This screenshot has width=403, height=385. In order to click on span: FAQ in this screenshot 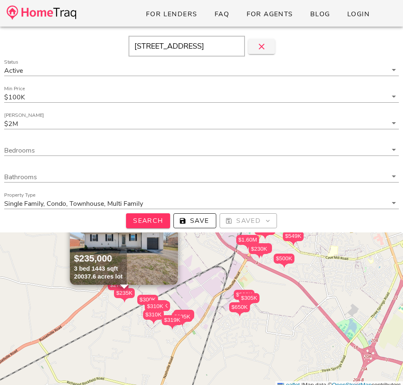, I will do `click(221, 14)`.